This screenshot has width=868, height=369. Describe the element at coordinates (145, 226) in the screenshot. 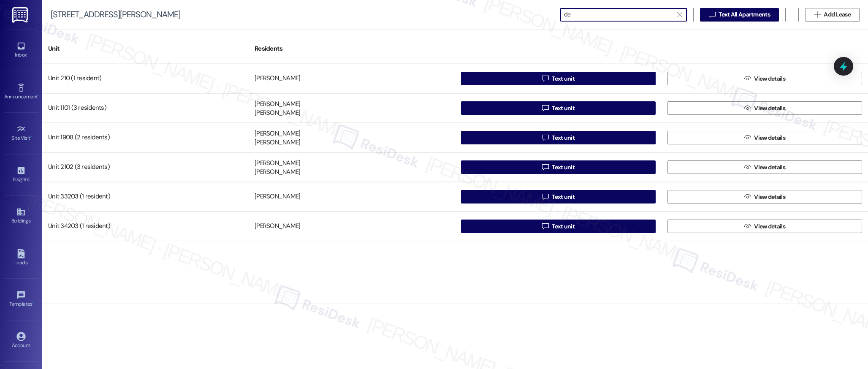

I see `div: Unit 34203 (1 resident)` at that location.